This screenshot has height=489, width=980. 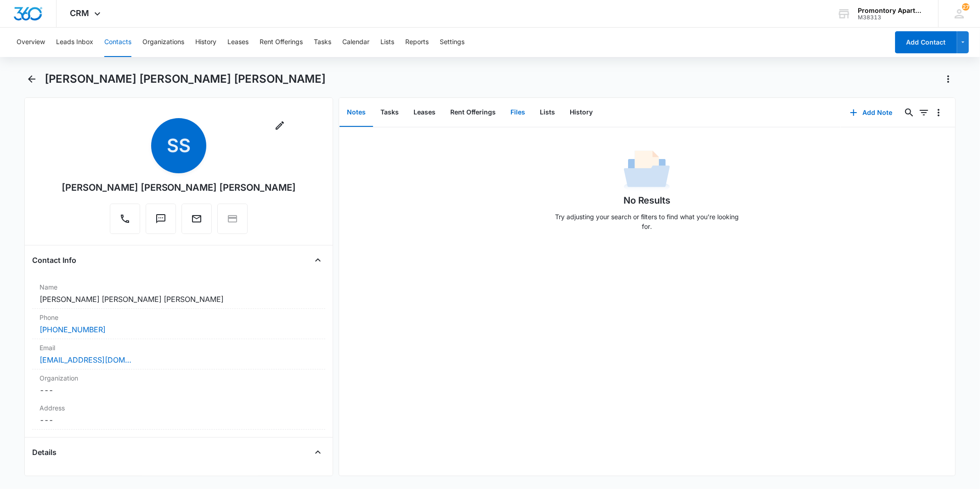 What do you see at coordinates (117, 42) in the screenshot?
I see `button: Contacts` at bounding box center [117, 42].